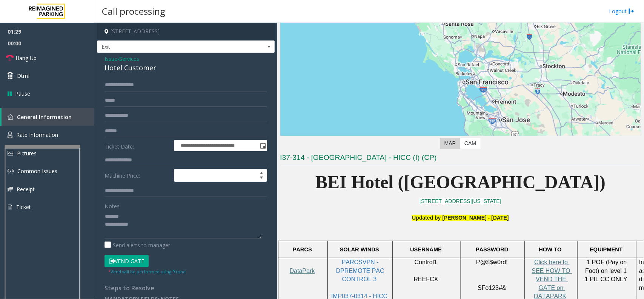 The height and width of the screenshot is (299, 644). What do you see at coordinates (37, 134) in the screenshot?
I see `span: Rate Information` at bounding box center [37, 134].